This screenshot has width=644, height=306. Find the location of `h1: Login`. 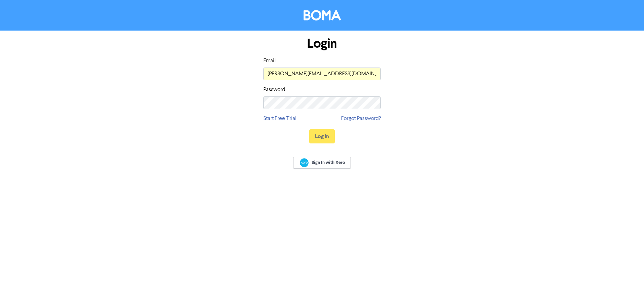

h1: Login is located at coordinates (322, 44).